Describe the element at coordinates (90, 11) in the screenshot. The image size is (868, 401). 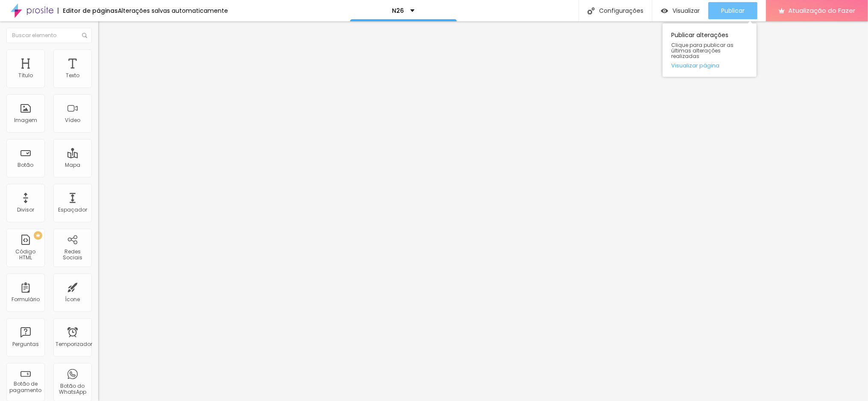
I see `font: Editor de páginas` at that location.